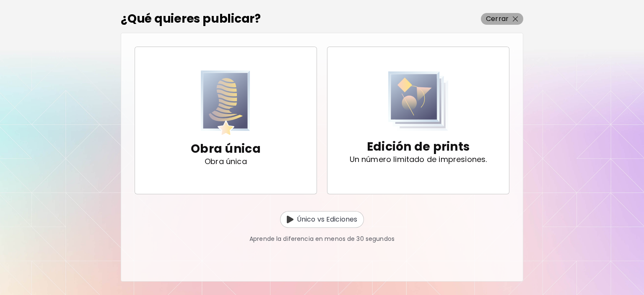  Describe the element at coordinates (322, 238) in the screenshot. I see `p: Aprende la diferencia en menos de 30 segundos` at that location.